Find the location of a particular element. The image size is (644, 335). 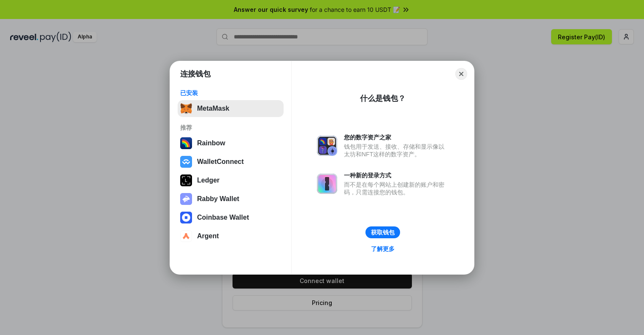

button: Close is located at coordinates (461, 74).